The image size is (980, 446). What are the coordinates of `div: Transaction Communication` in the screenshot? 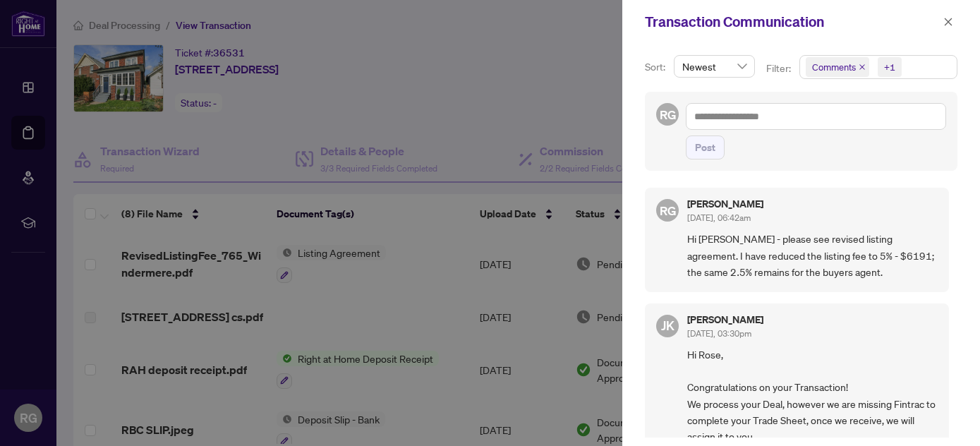 It's located at (792, 22).